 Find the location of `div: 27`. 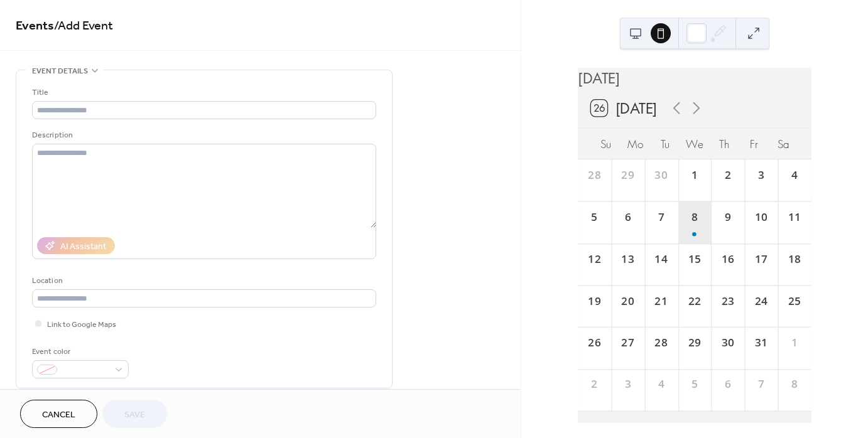

div: 27 is located at coordinates (628, 343).